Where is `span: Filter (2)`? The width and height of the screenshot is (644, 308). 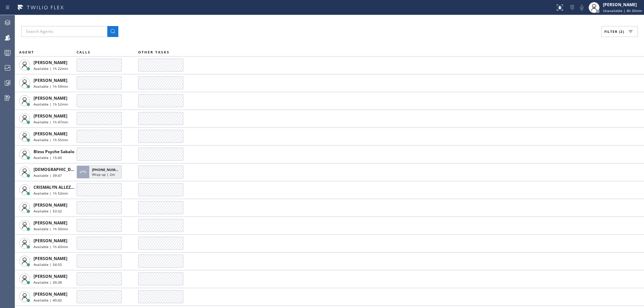 span: Filter (2) is located at coordinates (614, 31).